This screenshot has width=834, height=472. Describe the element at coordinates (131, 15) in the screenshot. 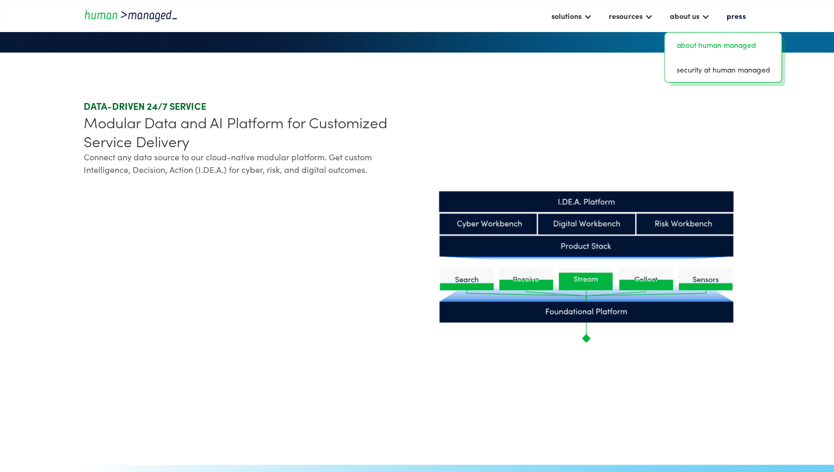

I see `a: home` at that location.